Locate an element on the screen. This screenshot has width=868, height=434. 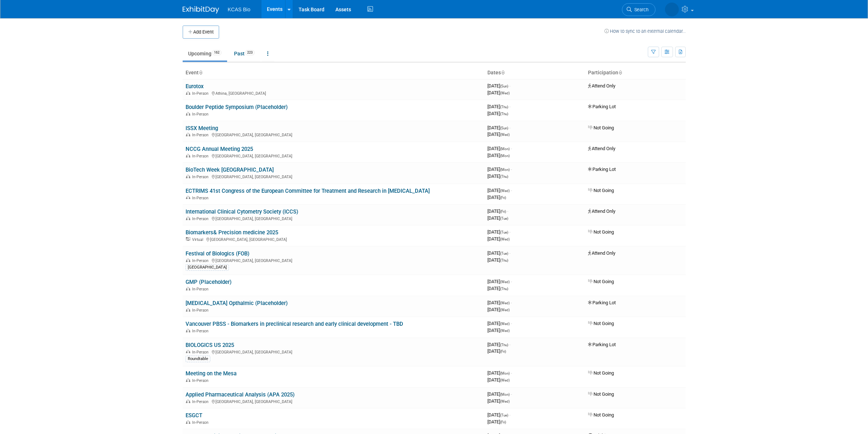
a: Vancouver PBSS - Biomarkers in preclinical research and early clinical development - TBD is located at coordinates (294, 324).